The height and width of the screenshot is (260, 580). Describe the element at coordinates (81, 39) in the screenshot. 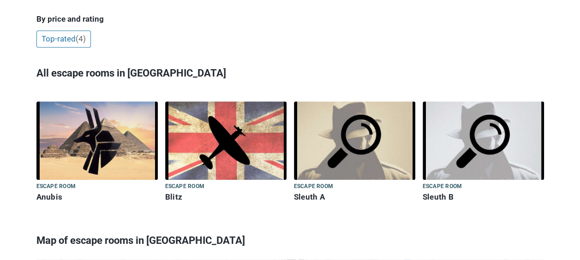

I see `span: (4)` at that location.